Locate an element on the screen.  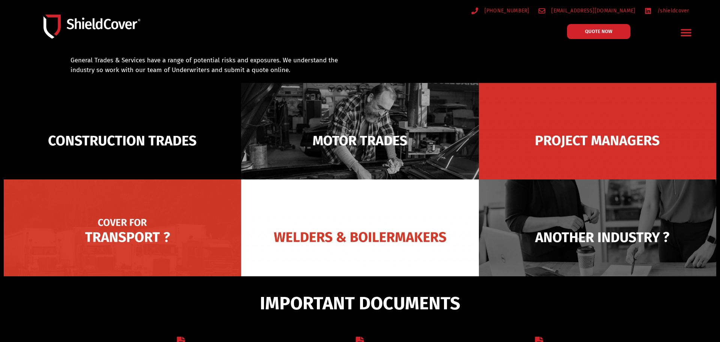
span: /shieldcover is located at coordinates (673, 11).